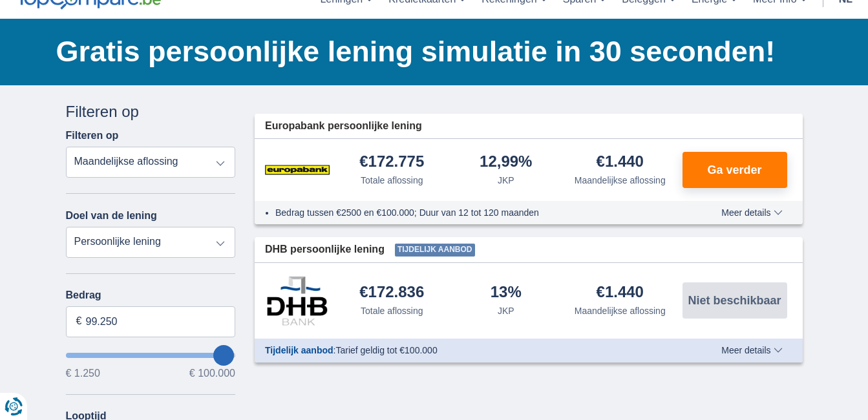 Image resolution: width=868 pixels, height=420 pixels. What do you see at coordinates (734, 300) in the screenshot?
I see `span: Niet beschikbaar` at bounding box center [734, 300].